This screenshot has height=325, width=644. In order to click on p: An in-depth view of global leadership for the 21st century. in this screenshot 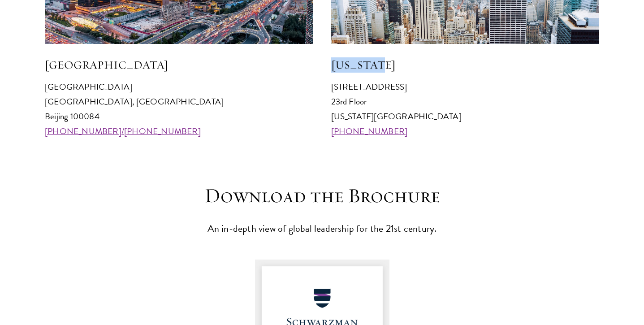, I will do `click(322, 229)`.